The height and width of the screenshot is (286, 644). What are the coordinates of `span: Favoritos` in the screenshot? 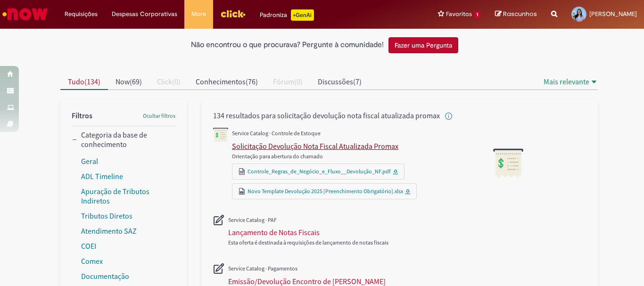 It's located at (459, 14).